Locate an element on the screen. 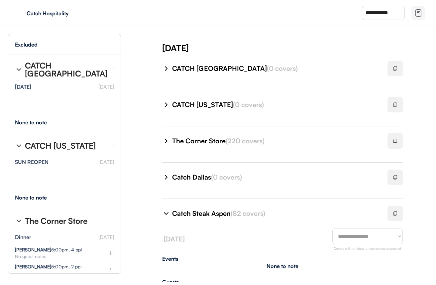 This screenshot has height=285, width=436. div: Catch Dallas is located at coordinates (276, 177).